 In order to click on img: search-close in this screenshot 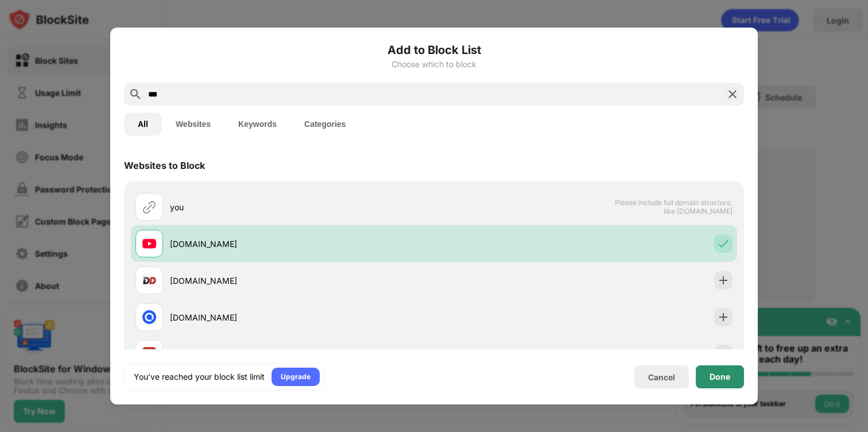, I will do `click(733, 95)`.